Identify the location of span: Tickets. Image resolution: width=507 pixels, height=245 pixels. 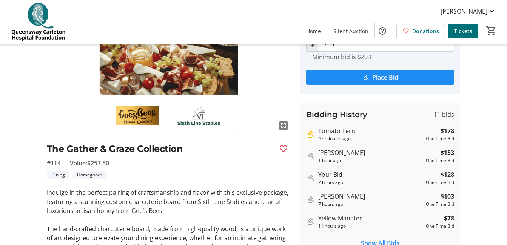
(463, 31).